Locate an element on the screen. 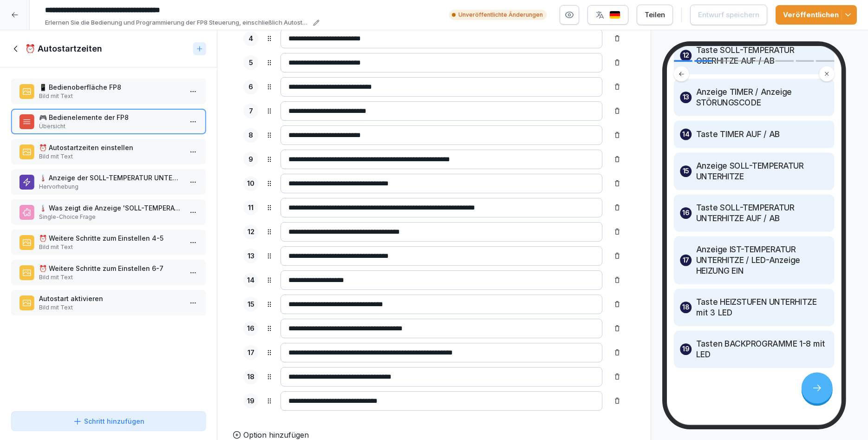 The width and height of the screenshot is (868, 440). div: 🌡️ Anzeige der SOLL-TEMPERATUR UNTERHITZEHervorhebung is located at coordinates (108, 182).